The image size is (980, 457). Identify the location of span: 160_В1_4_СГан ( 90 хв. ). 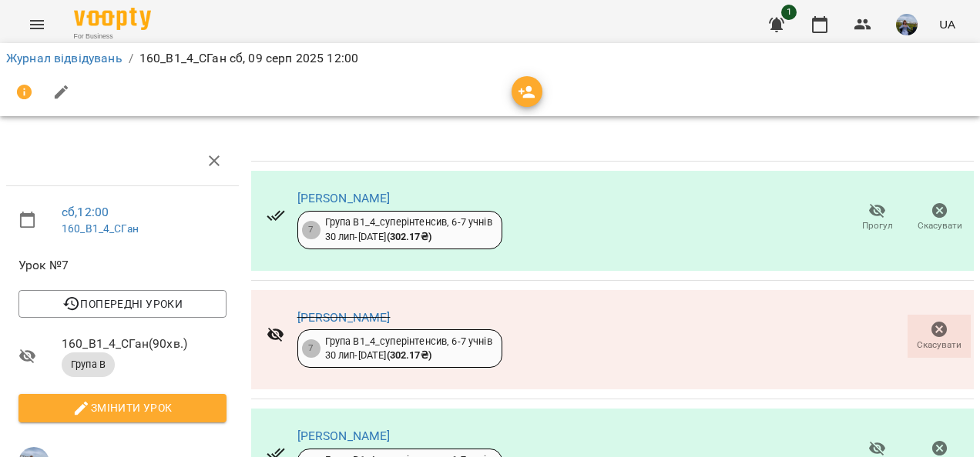
(144, 344).